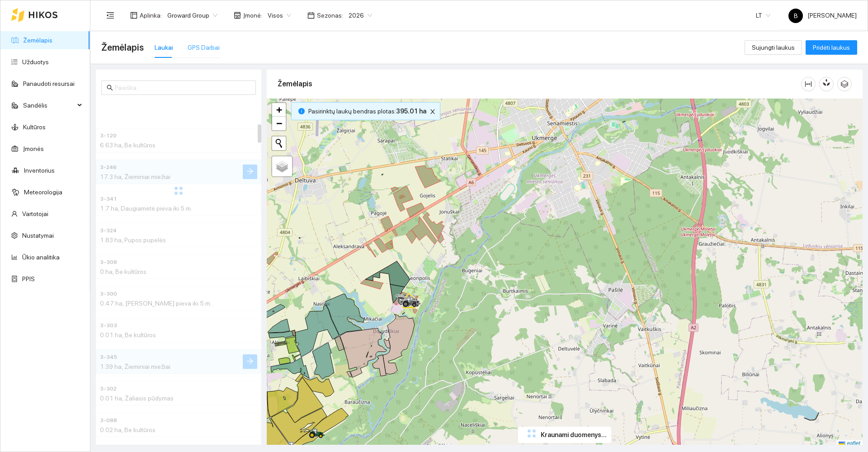  I want to click on span: menu-fold, so click(110, 15).